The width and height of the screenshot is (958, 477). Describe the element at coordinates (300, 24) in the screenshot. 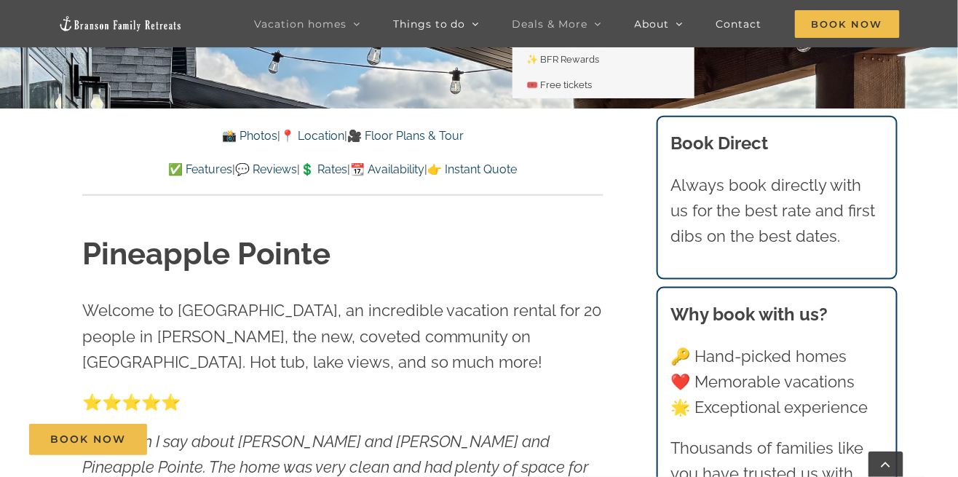

I see `span: Vacation homes` at that location.